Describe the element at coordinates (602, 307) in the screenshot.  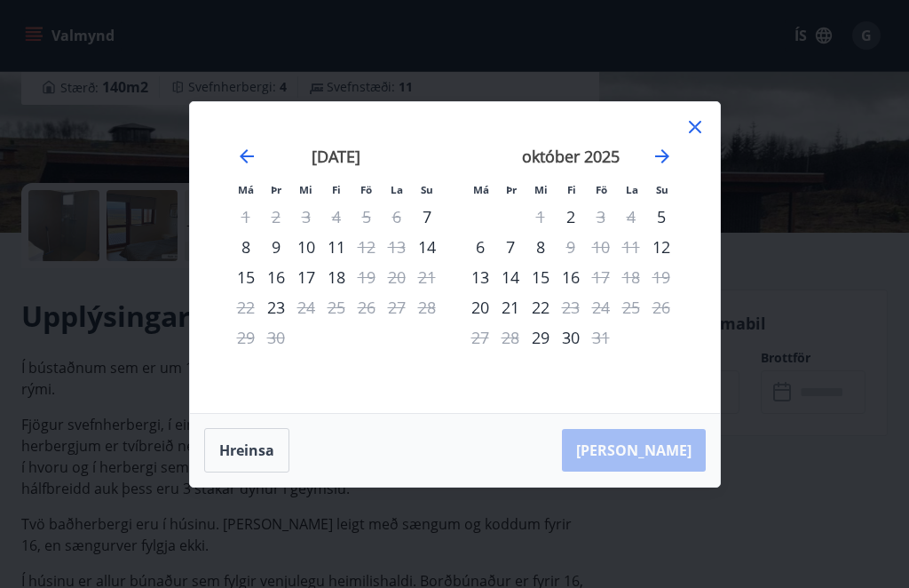
I see `td: Not available. föstudagur, 24. október 2025` at that location.